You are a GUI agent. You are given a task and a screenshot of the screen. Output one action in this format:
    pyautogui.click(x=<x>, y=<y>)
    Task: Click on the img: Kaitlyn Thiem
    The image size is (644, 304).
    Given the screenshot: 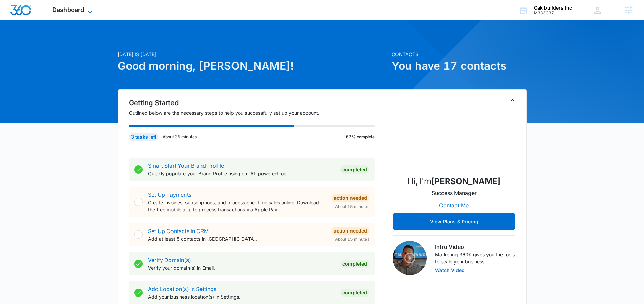 What is the action you would take?
    pyautogui.click(x=454, y=136)
    